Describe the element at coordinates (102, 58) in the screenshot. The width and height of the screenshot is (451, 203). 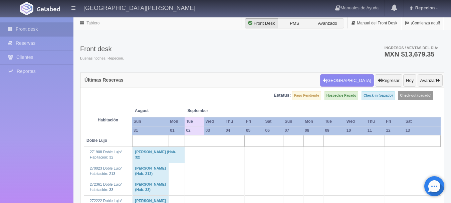
I see `span: Buenas noches, Repecion.` at that location.